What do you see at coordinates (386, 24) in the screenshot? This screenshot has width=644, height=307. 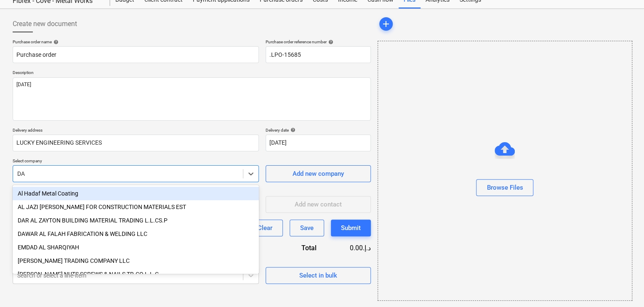 I see `span: add` at bounding box center [386, 24].